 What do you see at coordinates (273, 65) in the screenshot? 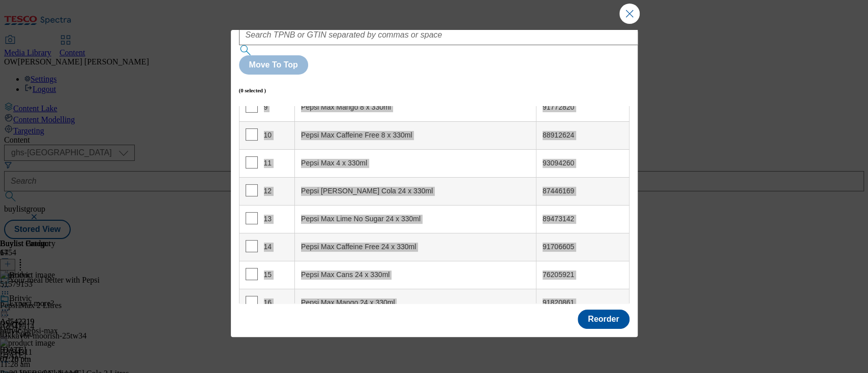
I see `button: Move To Top` at bounding box center [273, 65].